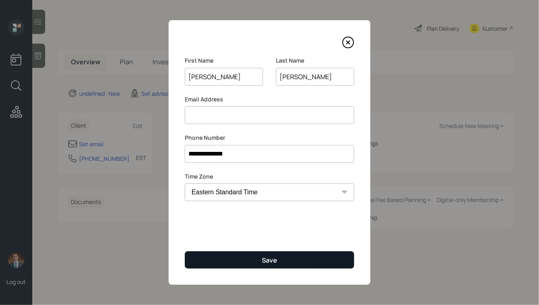 Image resolution: width=539 pixels, height=305 pixels. What do you see at coordinates (270, 99) in the screenshot?
I see `label: Email Address` at bounding box center [270, 99].